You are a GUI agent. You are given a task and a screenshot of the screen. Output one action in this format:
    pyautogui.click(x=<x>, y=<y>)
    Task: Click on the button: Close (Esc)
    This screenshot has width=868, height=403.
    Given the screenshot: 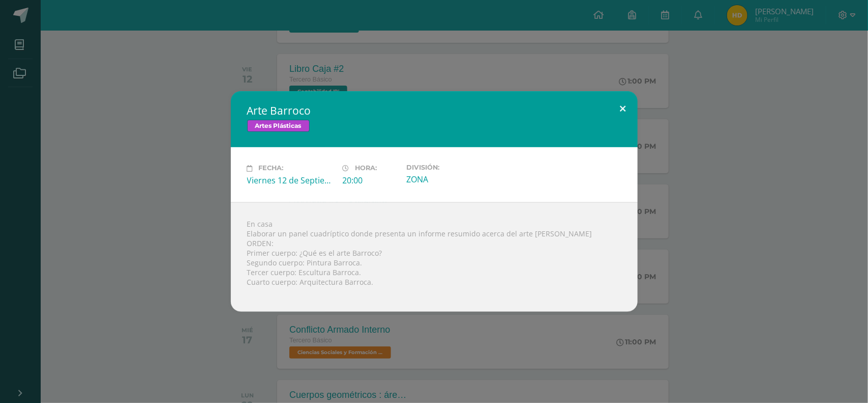 What is the action you would take?
    pyautogui.click(x=623, y=108)
    